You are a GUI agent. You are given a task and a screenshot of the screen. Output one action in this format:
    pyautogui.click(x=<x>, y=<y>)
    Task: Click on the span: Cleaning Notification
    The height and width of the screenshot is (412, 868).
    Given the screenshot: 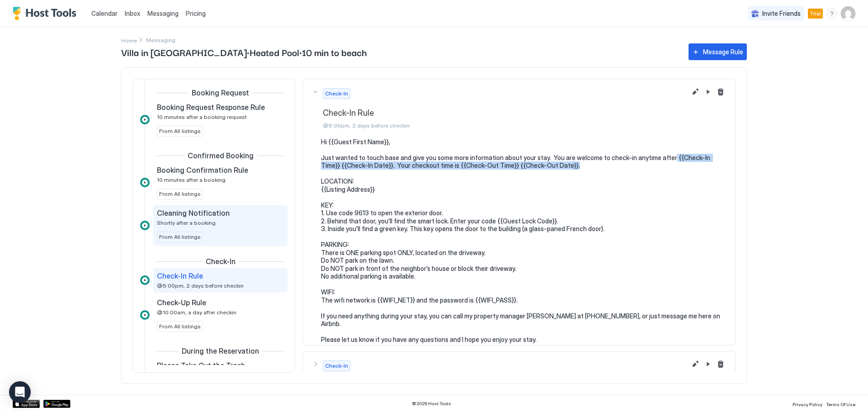 What is the action you would take?
    pyautogui.click(x=193, y=213)
    